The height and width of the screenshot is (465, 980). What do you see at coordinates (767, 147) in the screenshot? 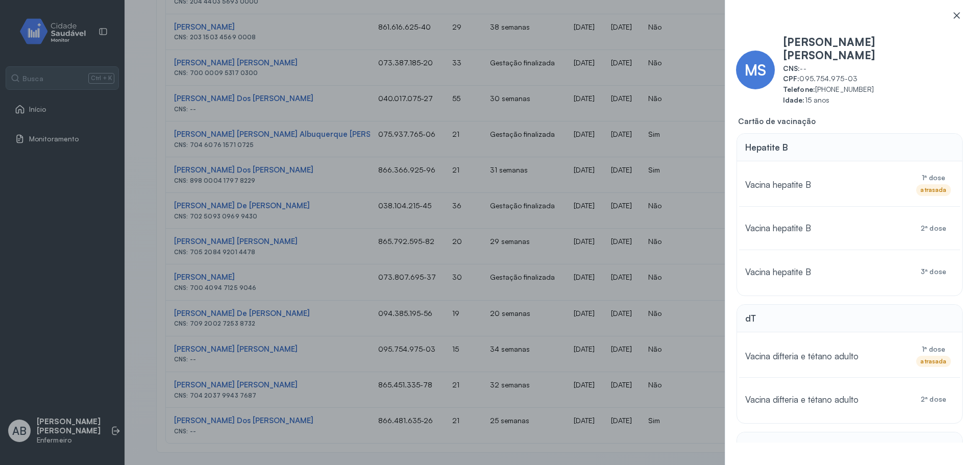
I see `span: Hepatite B` at bounding box center [767, 147].